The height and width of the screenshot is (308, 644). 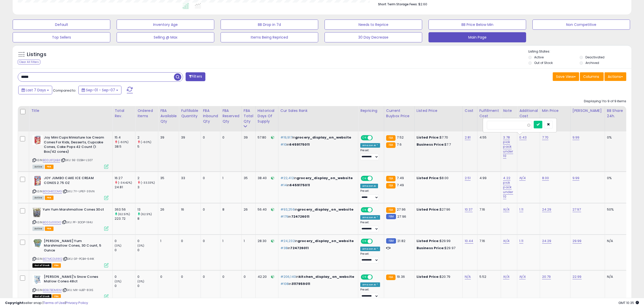 What do you see at coordinates (488, 178) in the screenshot?
I see `div: 4.99` at bounding box center [488, 178].